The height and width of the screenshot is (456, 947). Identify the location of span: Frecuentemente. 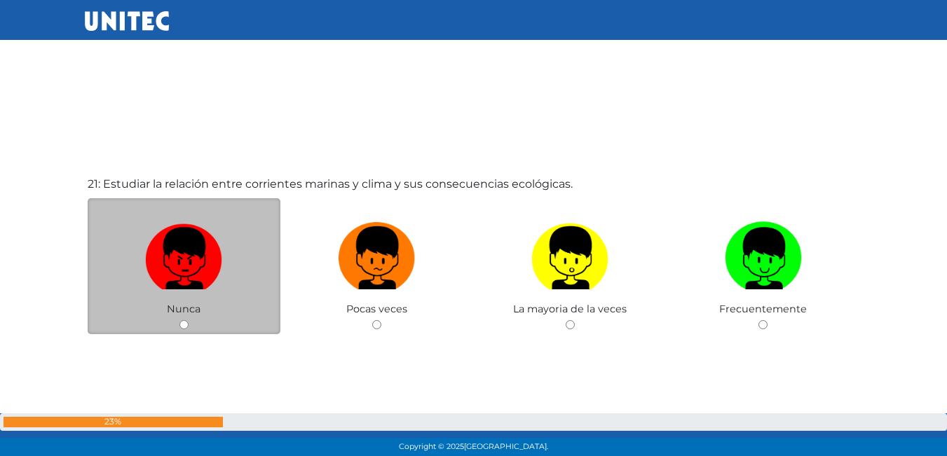
(762, 309).